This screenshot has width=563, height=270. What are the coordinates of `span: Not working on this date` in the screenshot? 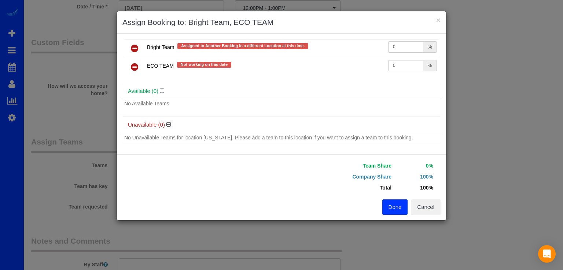 It's located at (204, 65).